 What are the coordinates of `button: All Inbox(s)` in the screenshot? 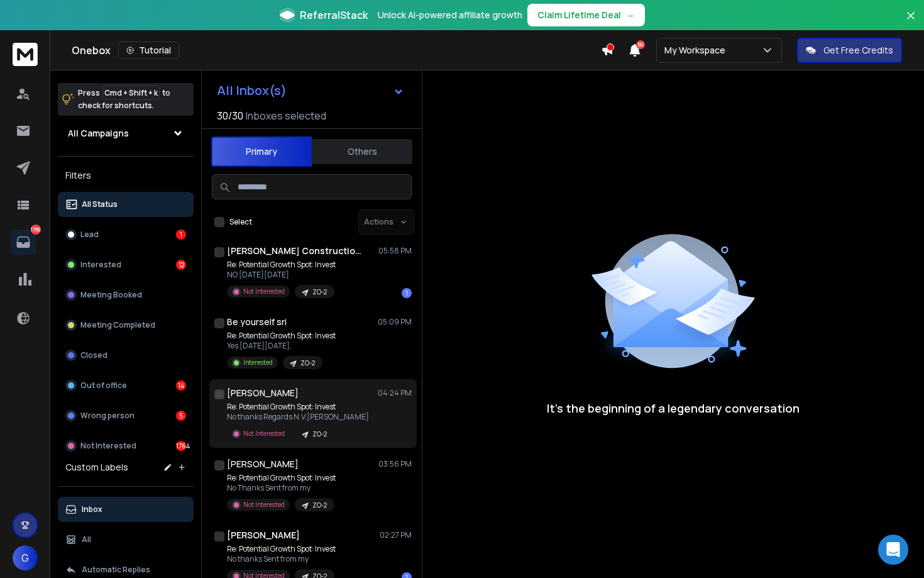 It's located at (310, 91).